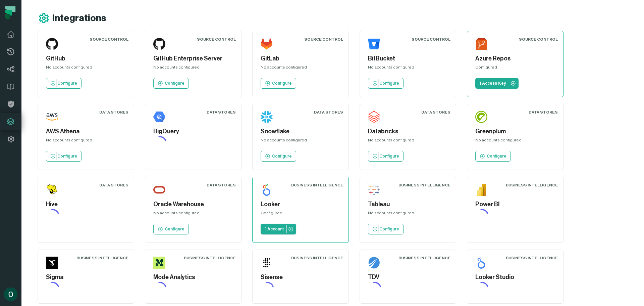 The image size is (644, 306). What do you see at coordinates (515, 204) in the screenshot?
I see `h5: Power BI` at bounding box center [515, 204].